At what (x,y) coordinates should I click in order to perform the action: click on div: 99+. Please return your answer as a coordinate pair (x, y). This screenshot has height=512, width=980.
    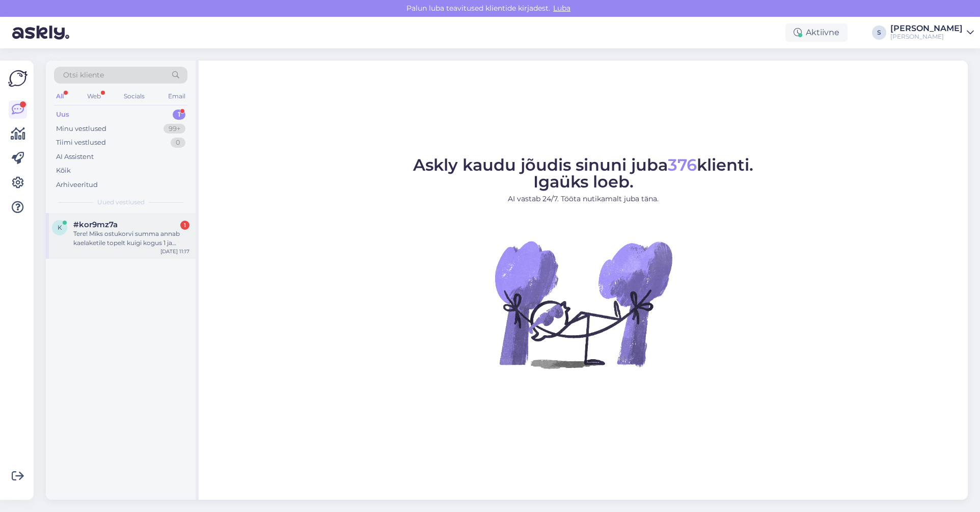
    Looking at the image, I should click on (174, 128).